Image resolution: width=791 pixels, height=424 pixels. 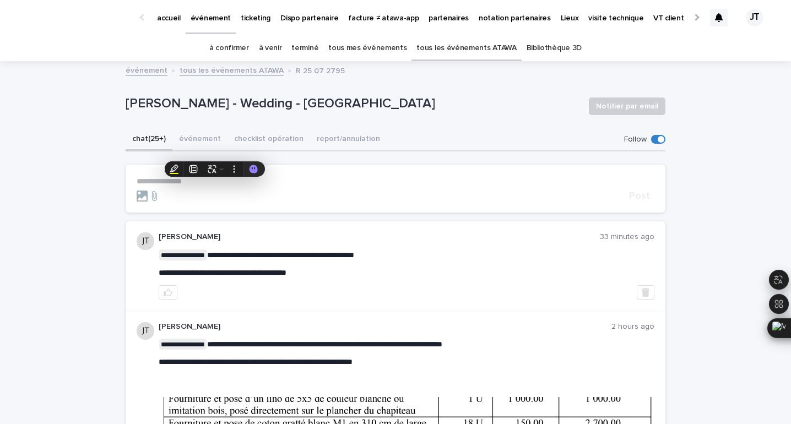 I want to click on p: R 25 07 2795, so click(x=320, y=70).